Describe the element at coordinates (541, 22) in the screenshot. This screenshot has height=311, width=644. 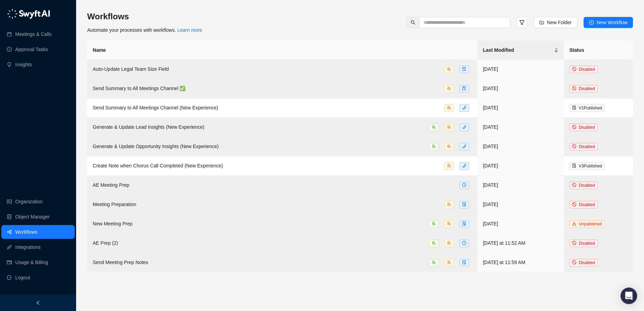
I see `span: folder-add` at that location.